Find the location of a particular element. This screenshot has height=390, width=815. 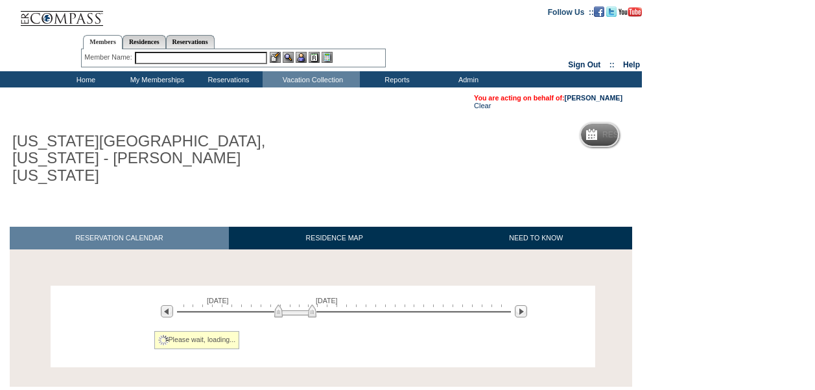

a: Become our fan on Facebook is located at coordinates (599, 11).